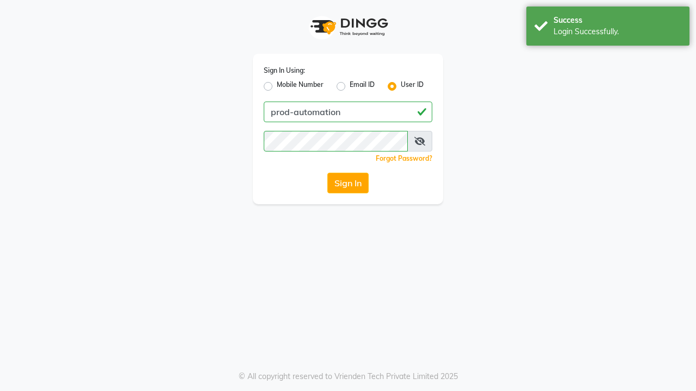  Describe the element at coordinates (412, 86) in the screenshot. I see `label: User ID` at that location.